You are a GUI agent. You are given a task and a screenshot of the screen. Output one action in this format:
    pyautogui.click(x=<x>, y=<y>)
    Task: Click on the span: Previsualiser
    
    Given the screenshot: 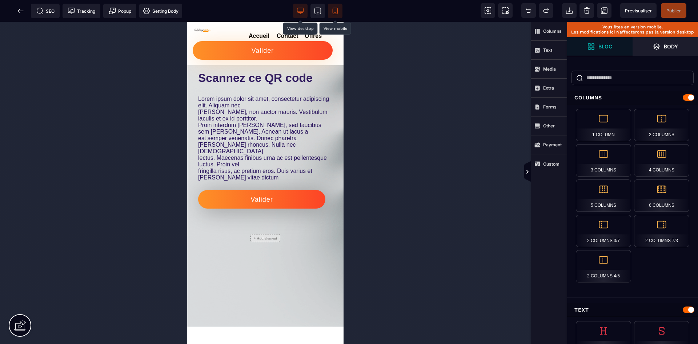 What is the action you would take?
    pyautogui.click(x=639, y=11)
    